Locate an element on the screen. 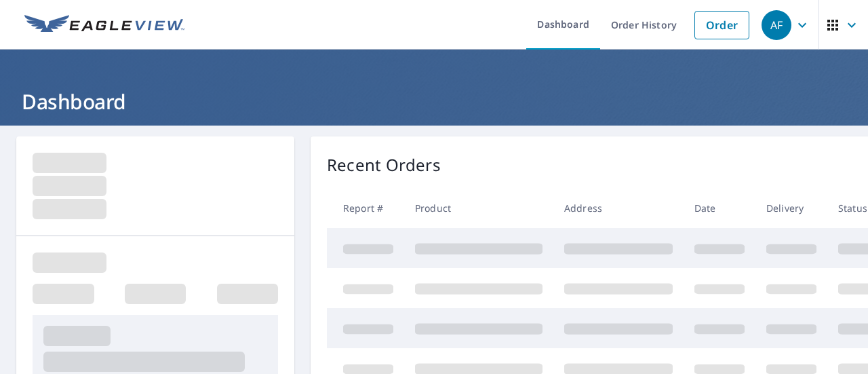 This screenshot has height=374, width=868. img: EV Logo is located at coordinates (105, 25).